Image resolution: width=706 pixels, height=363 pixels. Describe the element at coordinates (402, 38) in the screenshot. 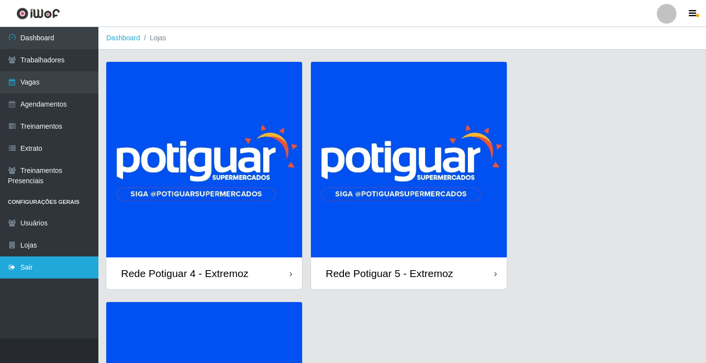

I see `nav: breadcrumb` at that location.